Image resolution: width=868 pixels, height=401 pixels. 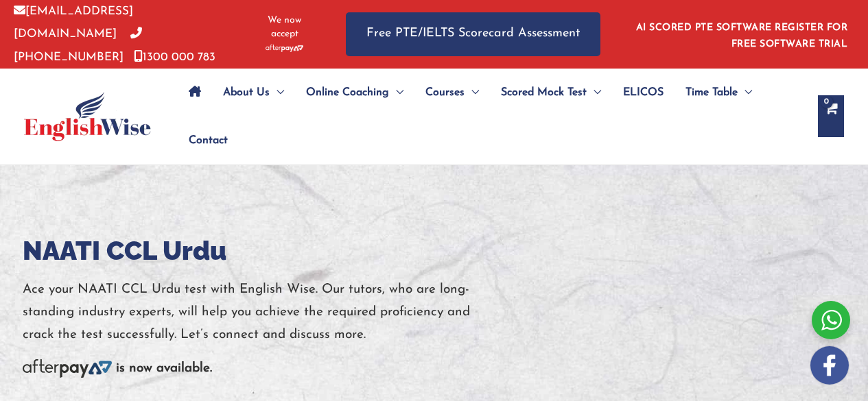 What do you see at coordinates (355, 93) in the screenshot?
I see `a: Online CoachingMenu Toggle` at bounding box center [355, 93].